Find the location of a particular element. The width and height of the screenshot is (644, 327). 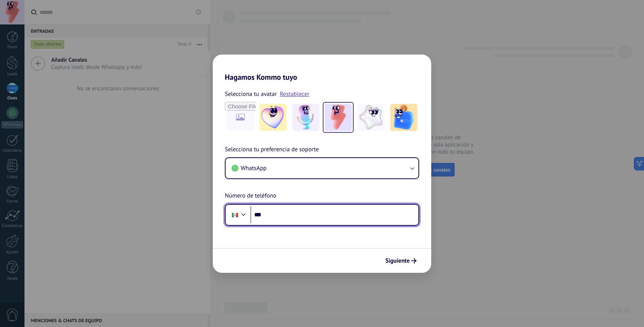

img: -5.jpeg is located at coordinates (404, 118).